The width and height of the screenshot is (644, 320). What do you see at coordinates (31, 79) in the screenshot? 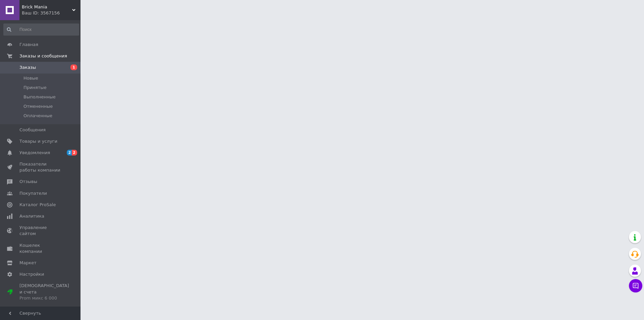
I see `span: Новые` at bounding box center [31, 79].